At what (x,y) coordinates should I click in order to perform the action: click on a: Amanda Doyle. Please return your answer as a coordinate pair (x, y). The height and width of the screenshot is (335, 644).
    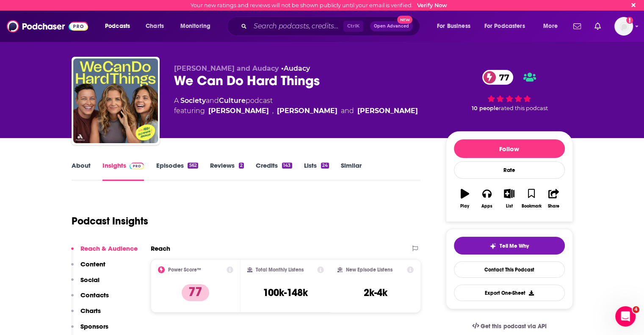
    Looking at the image, I should click on (387, 111).